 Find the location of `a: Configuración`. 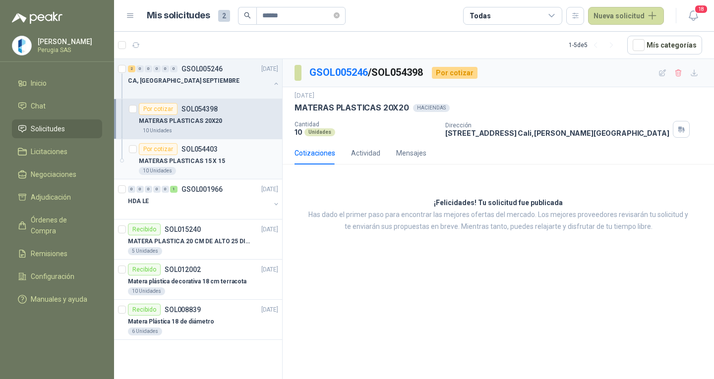

a: Configuración is located at coordinates (57, 277).